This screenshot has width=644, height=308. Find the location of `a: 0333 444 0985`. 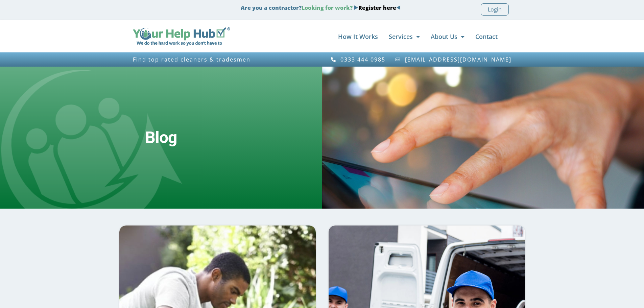

a: 0333 444 0985 is located at coordinates (358, 60).